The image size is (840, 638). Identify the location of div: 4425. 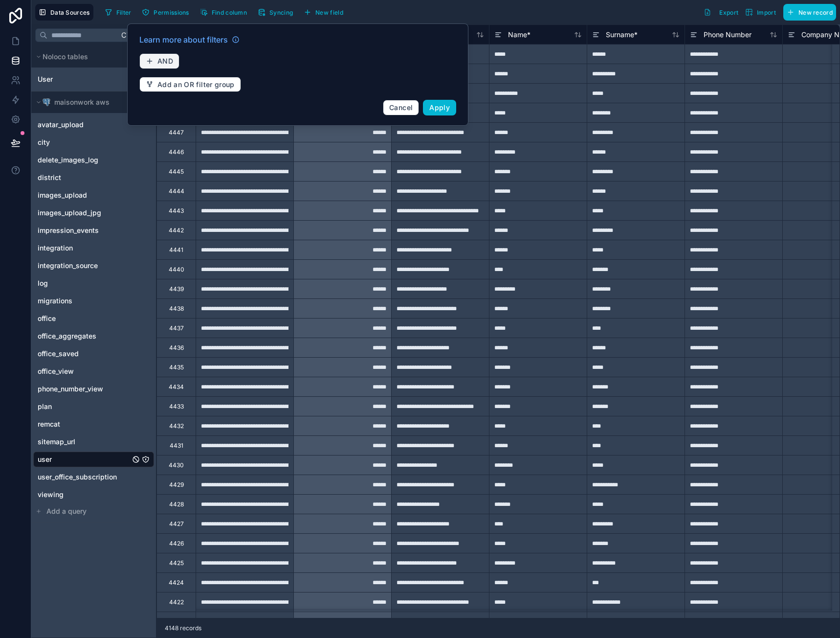
(177, 564).